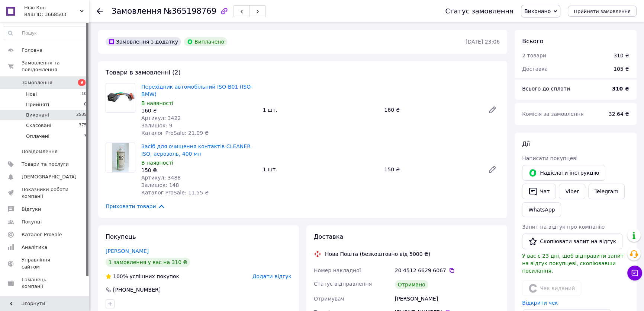 Image resolution: width=644 pixels, height=311 pixels. What do you see at coordinates (39, 151) in the screenshot?
I see `span: Повідомлення` at bounding box center [39, 151].